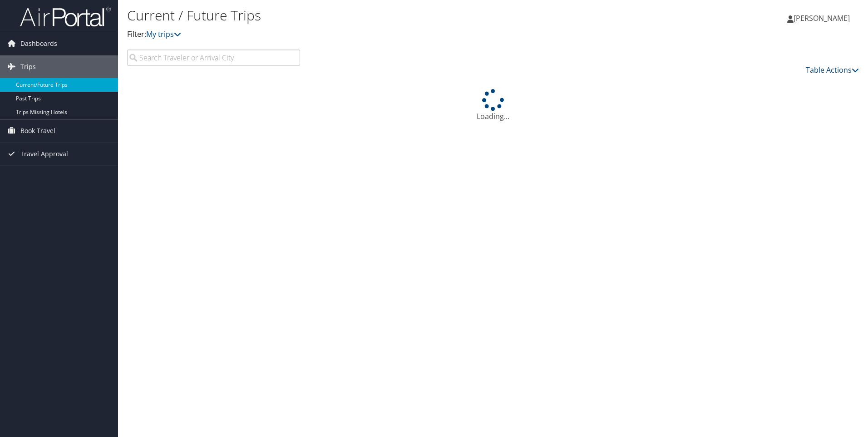  Describe the element at coordinates (44, 154) in the screenshot. I see `span: Travel Approval` at that location.